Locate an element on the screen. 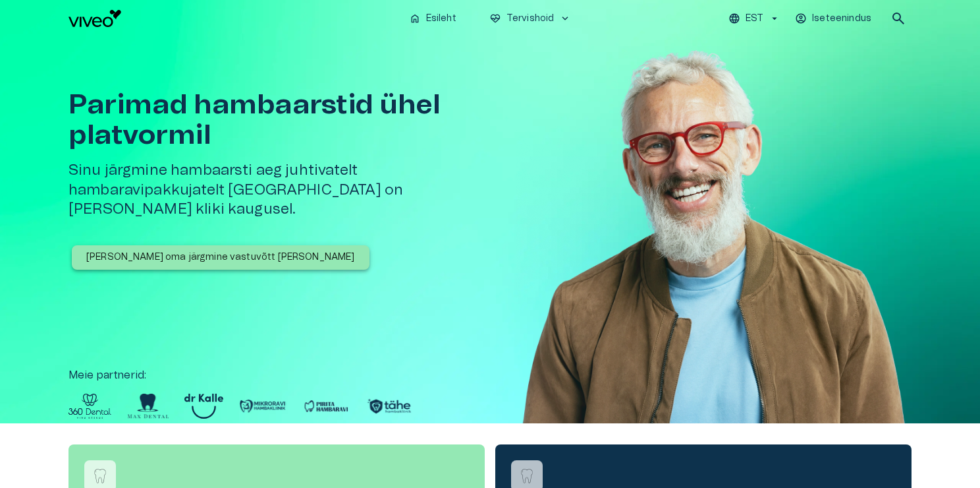 This screenshot has height=488, width=980. button: EST is located at coordinates (755, 19).